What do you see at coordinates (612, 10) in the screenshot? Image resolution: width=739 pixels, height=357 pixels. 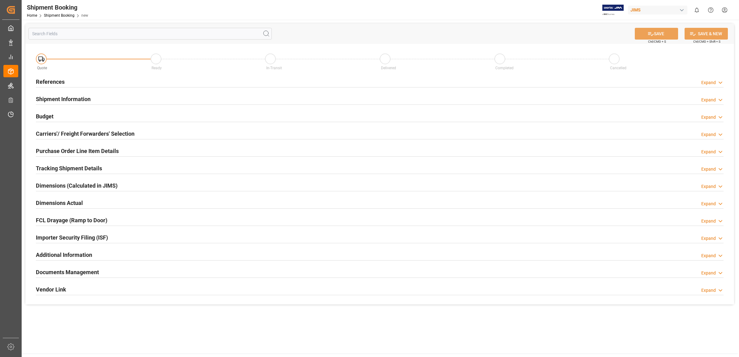 I see `img: Exertis%20JAM%20-%20Email%20Logo.jpg_1722504956.jpg` at bounding box center [612, 10].